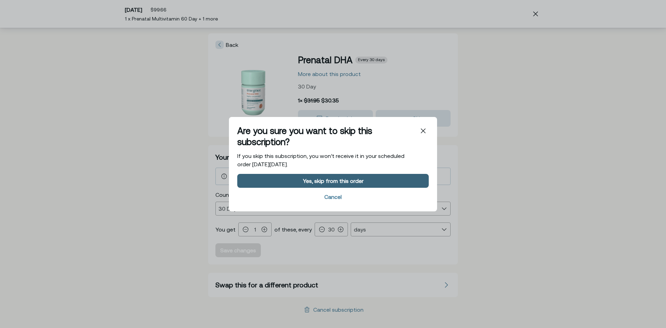 Image resolution: width=666 pixels, height=328 pixels. Describe the element at coordinates (333, 180) in the screenshot. I see `button: Yes, skip from this order` at that location.